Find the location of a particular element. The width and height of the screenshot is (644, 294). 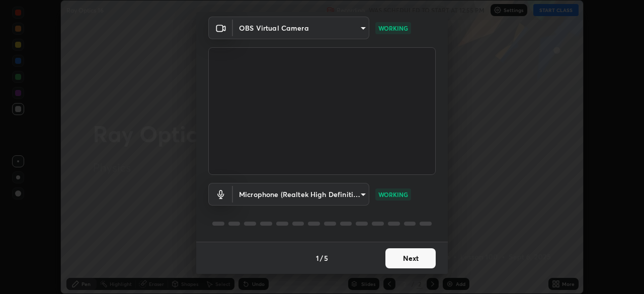

button: Next is located at coordinates (410, 258).